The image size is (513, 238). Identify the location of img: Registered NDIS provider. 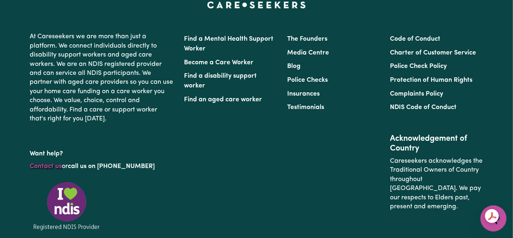
(67, 205).